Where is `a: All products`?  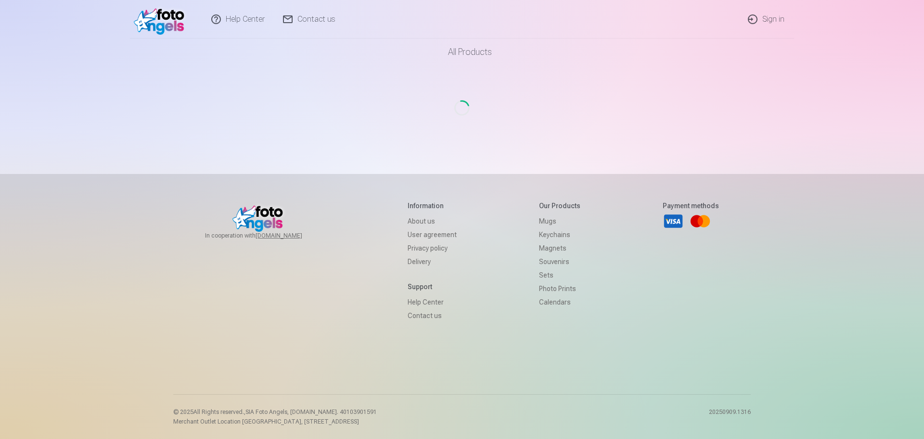
a: All products is located at coordinates (462, 52).